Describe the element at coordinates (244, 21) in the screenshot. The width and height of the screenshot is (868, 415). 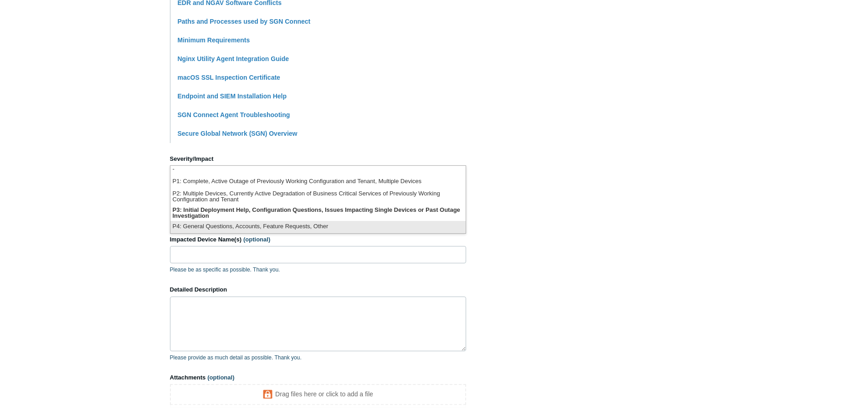
I see `a: Paths and Processes used by SGN Connect` at that location.